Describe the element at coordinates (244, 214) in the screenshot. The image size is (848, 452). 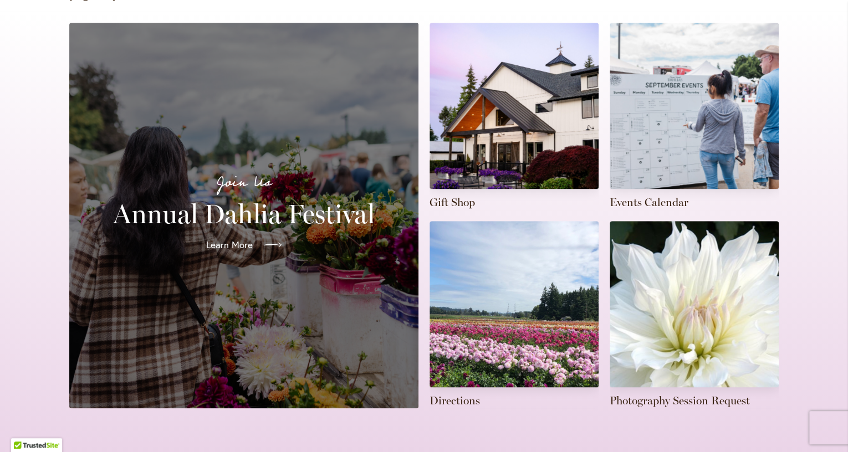
I see `h2: Annual Dahlia Festival` at that location.